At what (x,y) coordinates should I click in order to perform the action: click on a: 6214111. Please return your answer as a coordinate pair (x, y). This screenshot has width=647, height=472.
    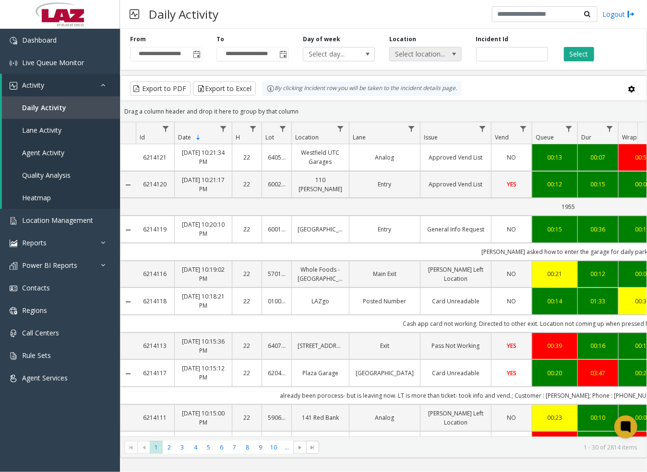
    Looking at the image, I should click on (155, 418).